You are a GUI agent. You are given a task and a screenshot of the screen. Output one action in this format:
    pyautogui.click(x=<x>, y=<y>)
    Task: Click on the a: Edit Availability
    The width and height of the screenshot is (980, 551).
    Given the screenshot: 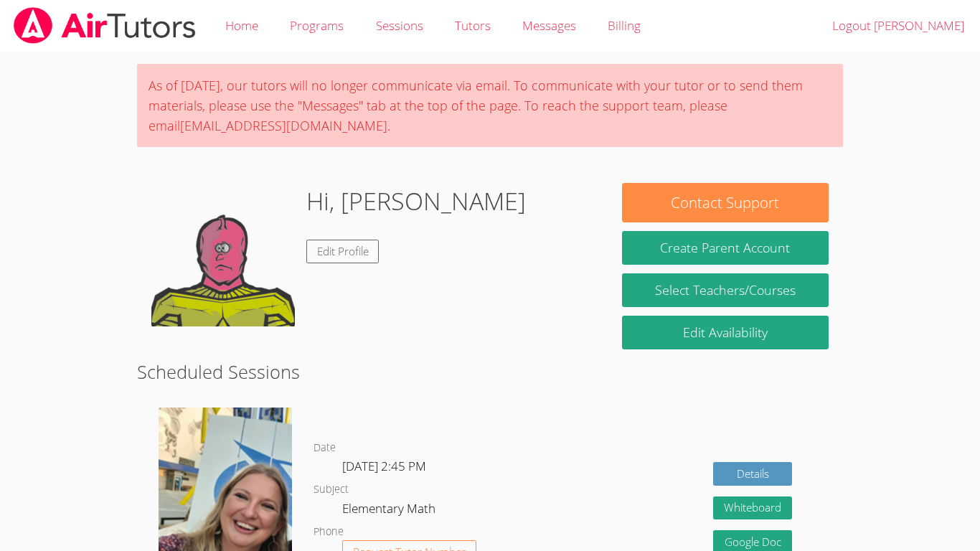 What is the action you would take?
    pyautogui.click(x=725, y=332)
    